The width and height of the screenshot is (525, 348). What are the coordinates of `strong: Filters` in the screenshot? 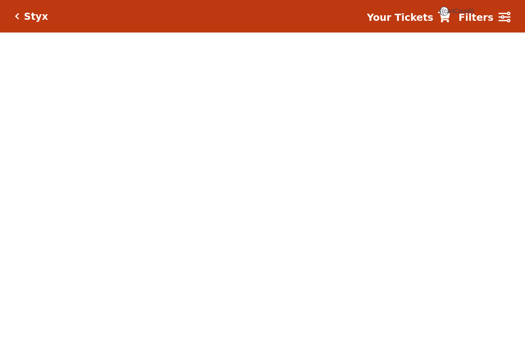 It's located at (476, 17).